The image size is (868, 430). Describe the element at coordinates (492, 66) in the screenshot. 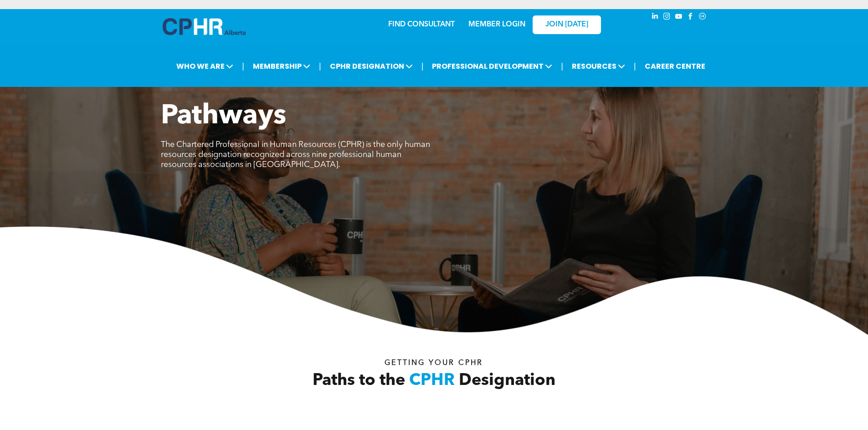

I see `span: PROFESSIONAL DEVELOPMENT` at that location.